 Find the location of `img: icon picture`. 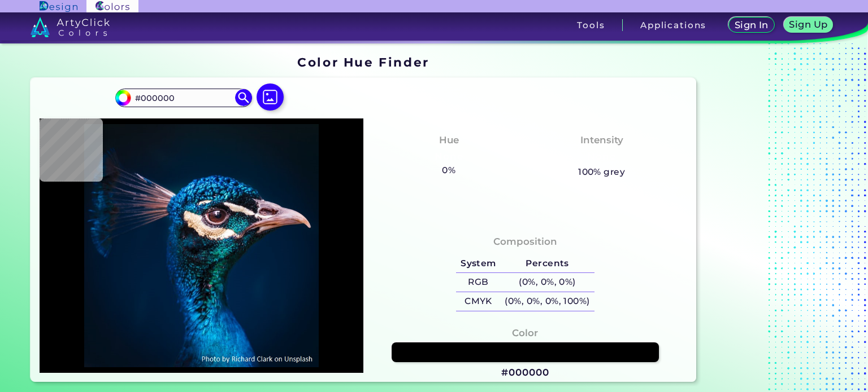

img: icon picture is located at coordinates (270, 97).